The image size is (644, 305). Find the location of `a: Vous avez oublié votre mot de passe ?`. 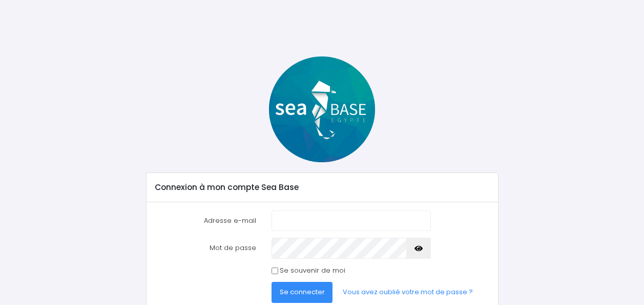

a: Vous avez oublié votre mot de passe ? is located at coordinates (408, 292).